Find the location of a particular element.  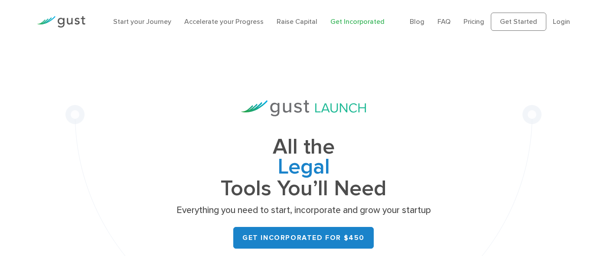

span: Legal is located at coordinates (304, 168).